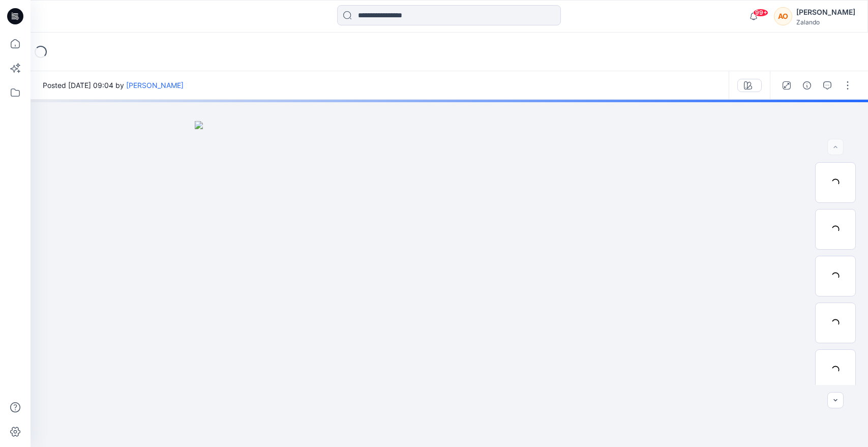 Image resolution: width=868 pixels, height=447 pixels. I want to click on div: Zalando, so click(826, 22).